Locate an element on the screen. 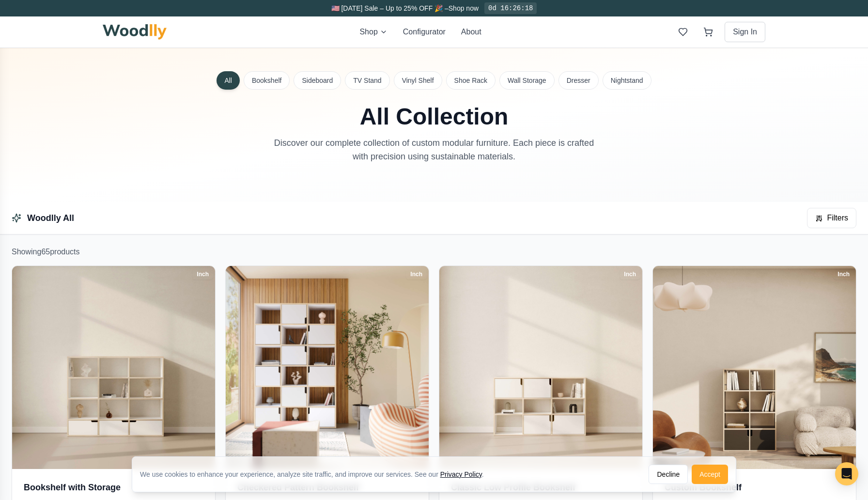 Image resolution: width=868 pixels, height=500 pixels. span: Filters is located at coordinates (838, 218).